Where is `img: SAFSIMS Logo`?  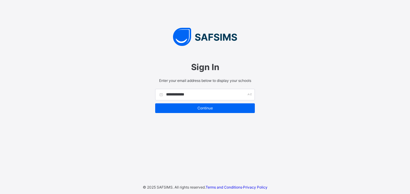
img: SAFSIMS Logo is located at coordinates (205, 37).